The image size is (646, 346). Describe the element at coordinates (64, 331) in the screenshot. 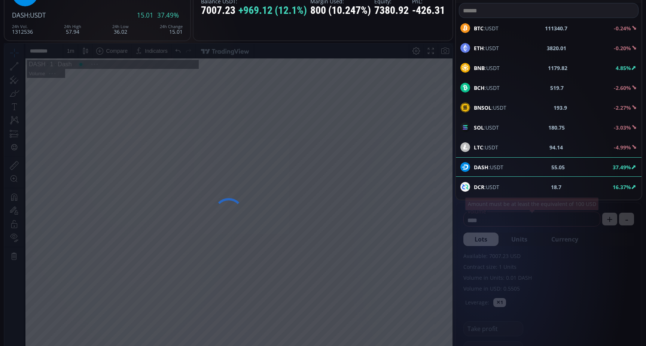

I see `div: 1m` at that location.